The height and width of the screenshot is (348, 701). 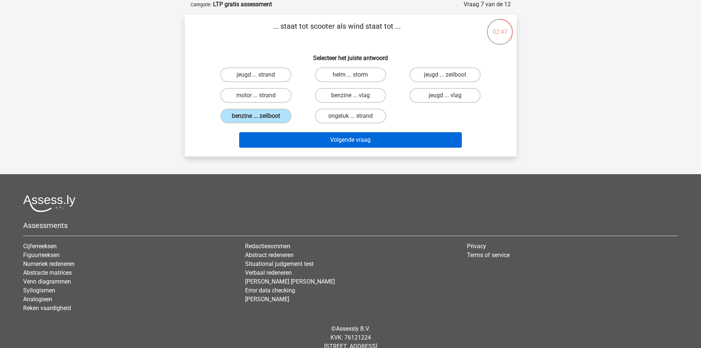 What do you see at coordinates (350, 140) in the screenshot?
I see `button: Volgende vraag` at bounding box center [350, 140].